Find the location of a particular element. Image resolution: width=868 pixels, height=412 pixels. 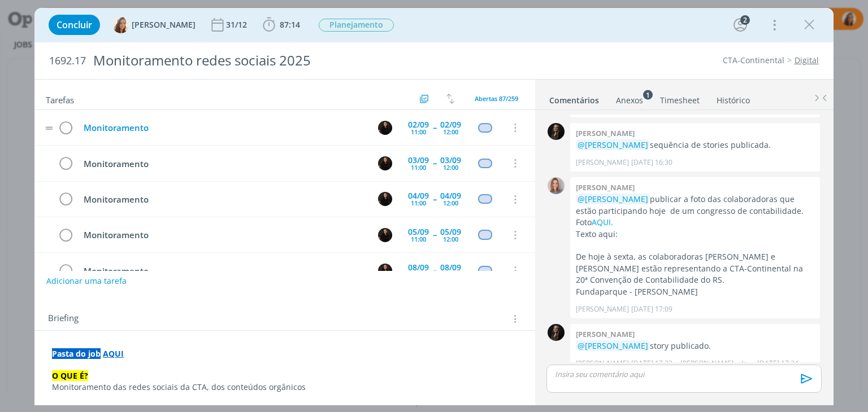

button: Adicionar uma tarefa is located at coordinates (87, 282).